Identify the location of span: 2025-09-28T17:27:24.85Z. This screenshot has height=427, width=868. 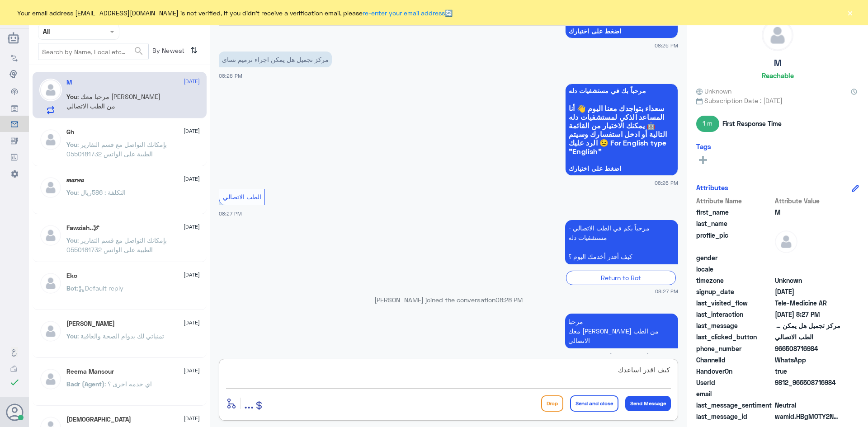
(807, 314).